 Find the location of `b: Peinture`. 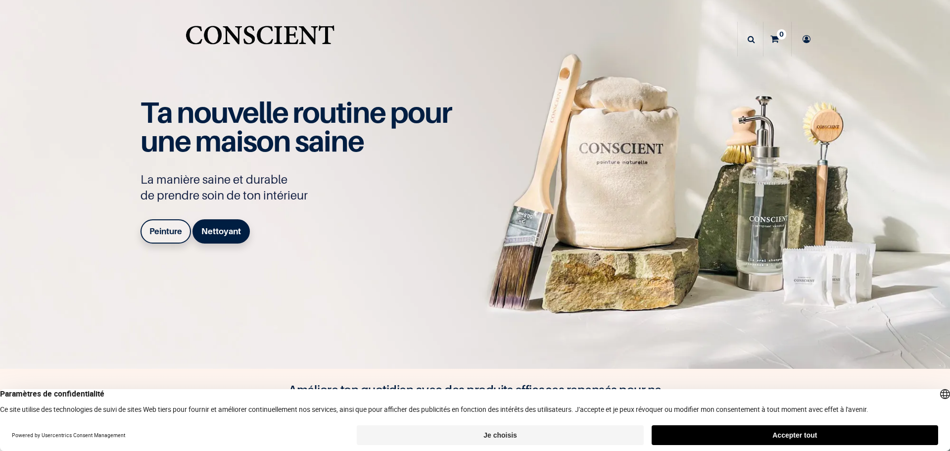

b: Peinture is located at coordinates (166, 231).